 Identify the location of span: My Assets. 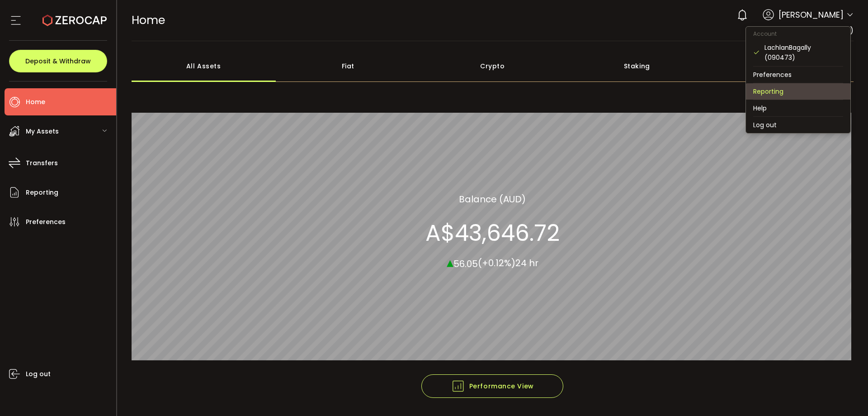
(42, 131).